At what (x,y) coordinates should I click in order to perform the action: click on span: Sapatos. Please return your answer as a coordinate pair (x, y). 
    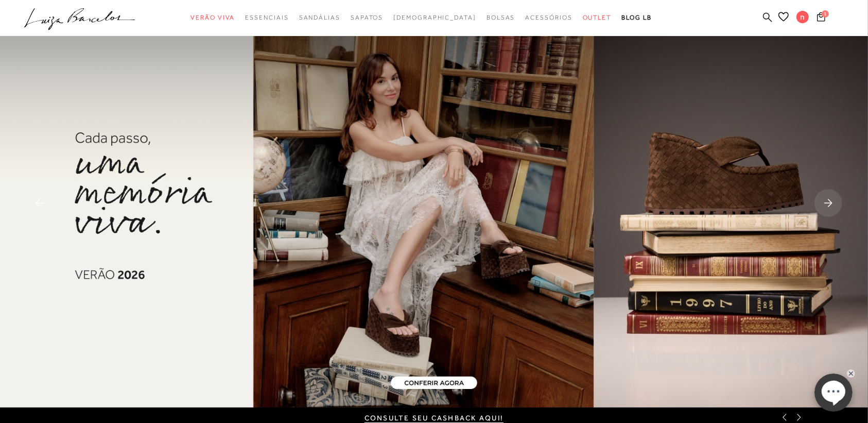
    Looking at the image, I should click on (367, 18).